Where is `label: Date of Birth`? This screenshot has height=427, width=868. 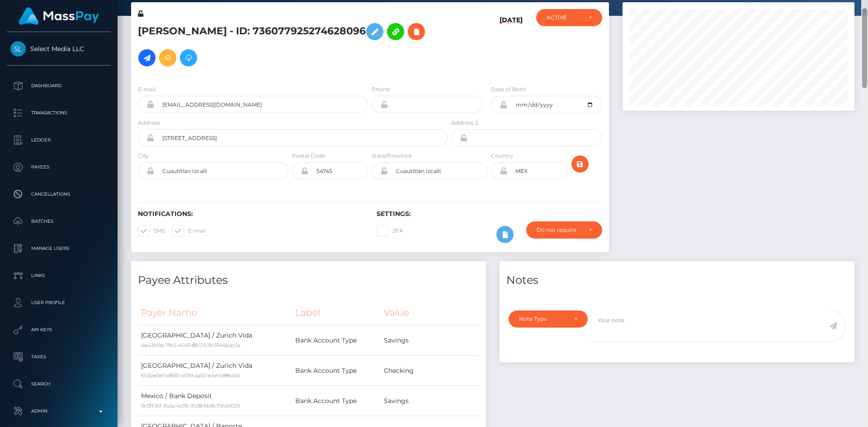 label: Date of Birth is located at coordinates (508, 90).